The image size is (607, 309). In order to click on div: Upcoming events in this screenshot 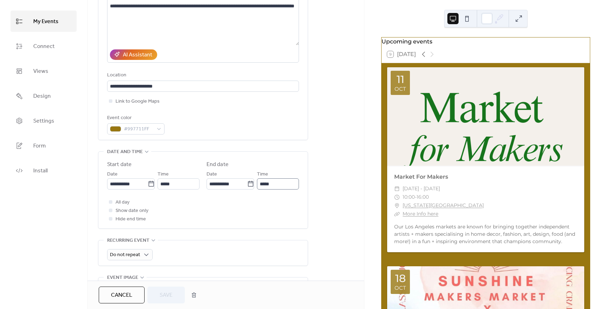, I will do `click(485, 42)`.